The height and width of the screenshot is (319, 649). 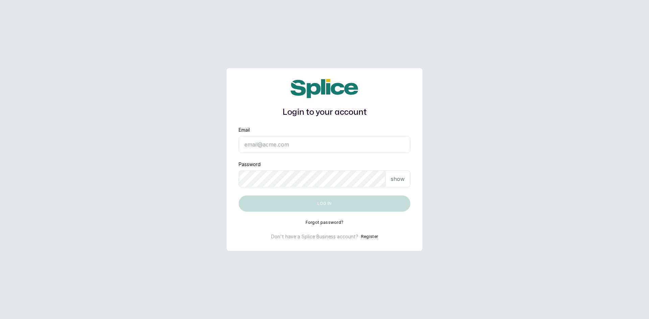 I want to click on p: show, so click(x=398, y=179).